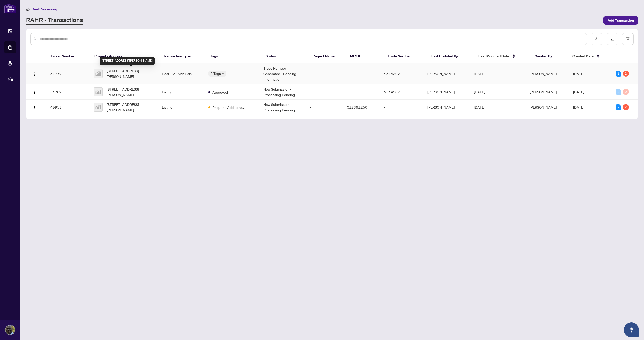 This screenshot has width=644, height=340. I want to click on th: Project Name, so click(327, 56).